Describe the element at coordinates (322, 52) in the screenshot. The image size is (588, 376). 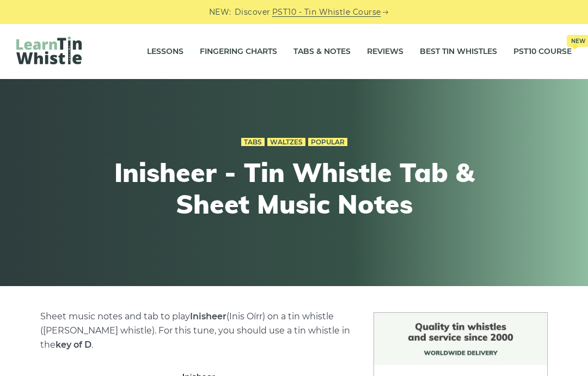
I see `a: Tabs & Notes` at that location.